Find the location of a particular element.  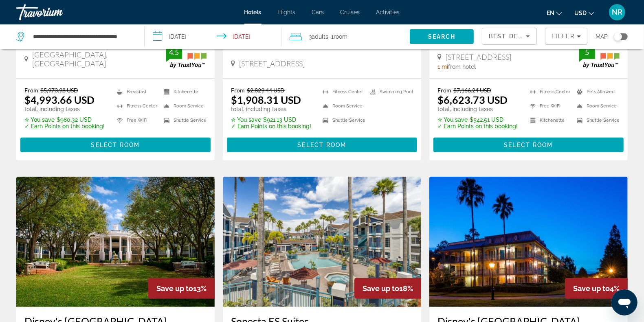

li: Breakfast is located at coordinates (136, 92).